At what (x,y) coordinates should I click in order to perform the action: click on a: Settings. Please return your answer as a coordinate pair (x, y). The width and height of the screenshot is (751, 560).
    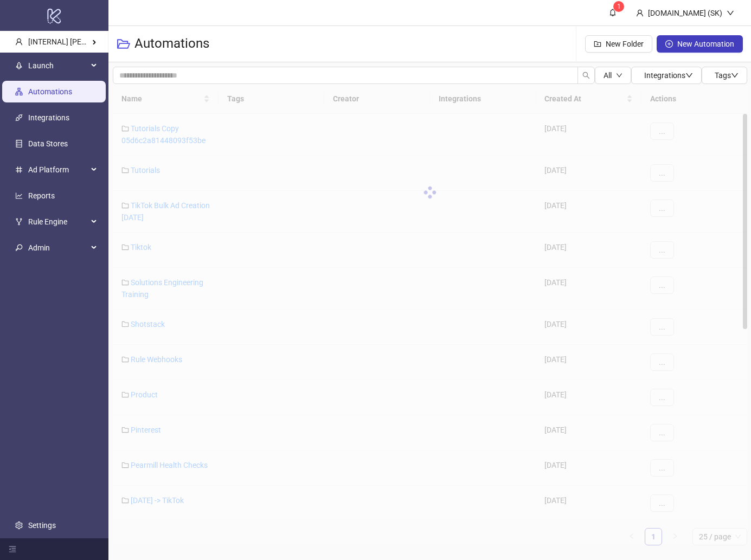
    Looking at the image, I should click on (42, 525).